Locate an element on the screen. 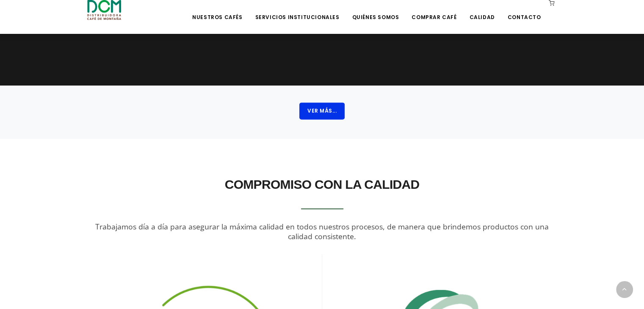 Image resolution: width=644 pixels, height=309 pixels. h2: COMPROMISO CON LA CALIDAD is located at coordinates (322, 184).